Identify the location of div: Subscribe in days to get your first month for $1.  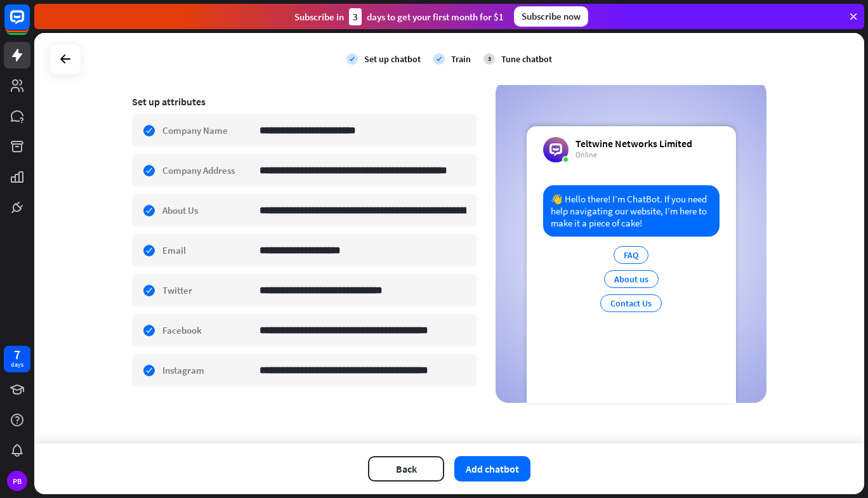
(399, 16).